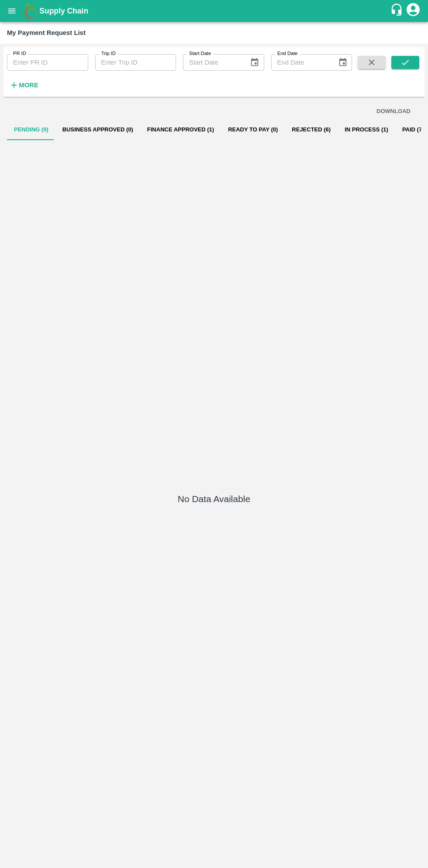  Describe the element at coordinates (48, 63) in the screenshot. I see `input: Enter PR ID` at that location.